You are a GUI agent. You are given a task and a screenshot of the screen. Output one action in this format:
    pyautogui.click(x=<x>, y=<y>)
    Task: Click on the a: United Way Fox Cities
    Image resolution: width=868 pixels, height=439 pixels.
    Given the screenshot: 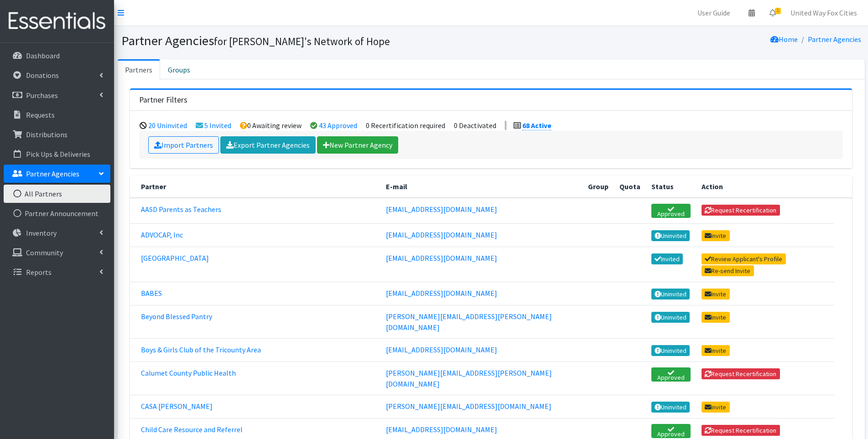 What is the action you would take?
    pyautogui.click(x=824, y=13)
    